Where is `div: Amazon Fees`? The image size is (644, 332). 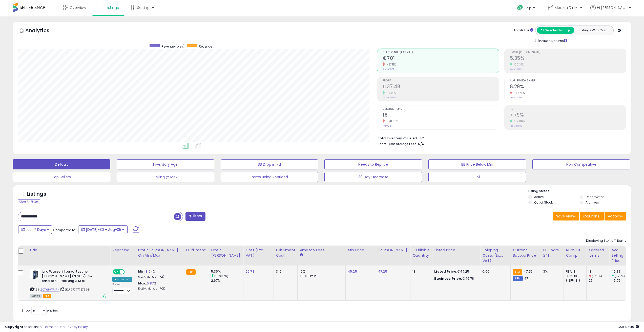 div: Amazon Fees is located at coordinates (321, 250).